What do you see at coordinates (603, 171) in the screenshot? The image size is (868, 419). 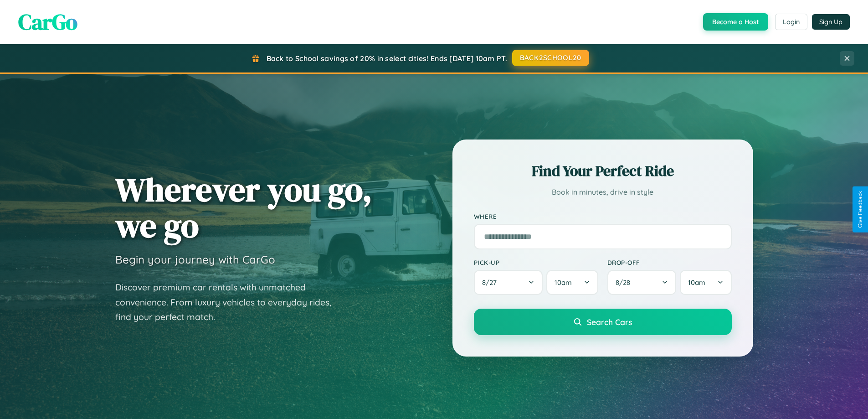 I see `h2: Find Your Perfect Ride` at bounding box center [603, 171].